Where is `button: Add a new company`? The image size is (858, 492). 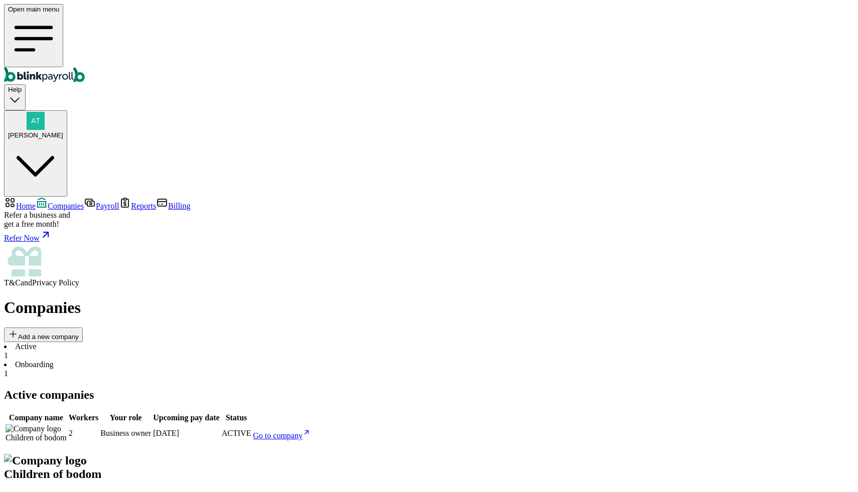
button: Add a new company is located at coordinates (43, 335).